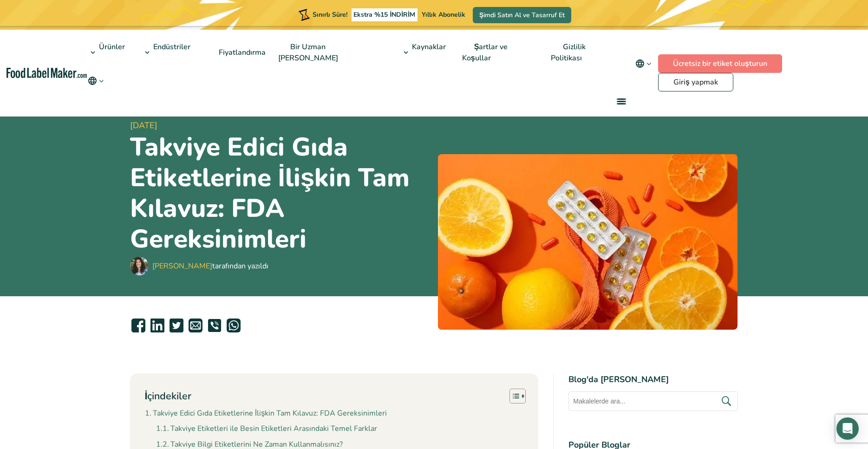  What do you see at coordinates (485, 52) in the screenshot?
I see `font: Şartlar ve Koşullar` at bounding box center [485, 52].